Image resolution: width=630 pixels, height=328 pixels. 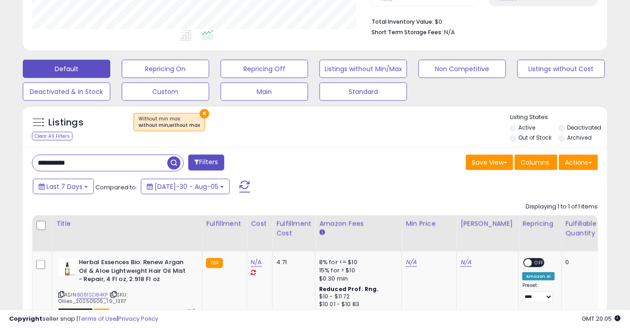 I want to click on div: ASIN:, so click(x=127, y=287).